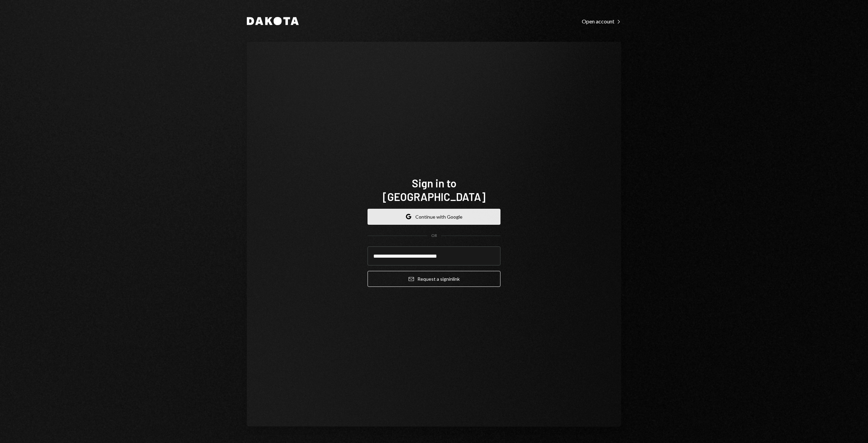 Image resolution: width=868 pixels, height=443 pixels. Describe the element at coordinates (434, 236) in the screenshot. I see `div: OR` at that location.